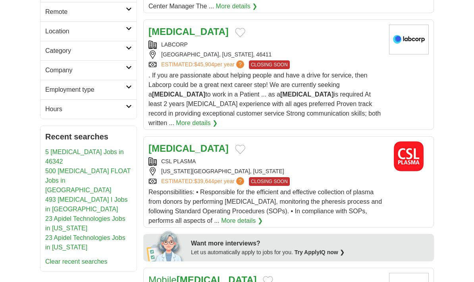  I want to click on a: Remote, so click(88, 12).